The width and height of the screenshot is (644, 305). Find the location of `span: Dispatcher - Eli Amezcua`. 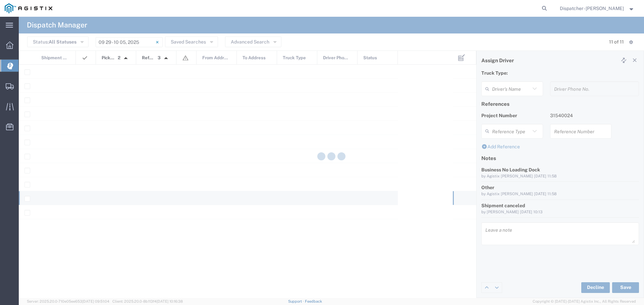

span: Dispatcher - Eli Amezcua is located at coordinates (592, 9).